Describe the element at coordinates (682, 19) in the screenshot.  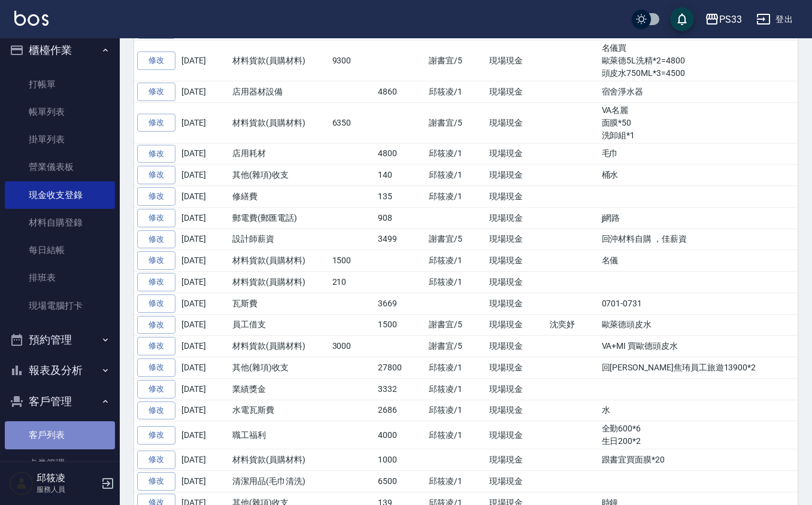
I see `button: save` at that location.